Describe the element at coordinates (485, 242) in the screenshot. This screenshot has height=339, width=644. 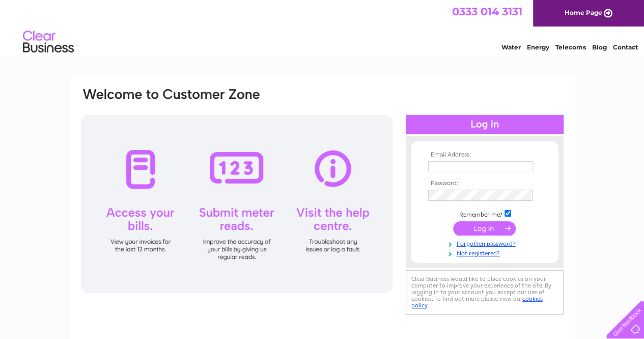
I see `a: Forgotten password?` at that location.